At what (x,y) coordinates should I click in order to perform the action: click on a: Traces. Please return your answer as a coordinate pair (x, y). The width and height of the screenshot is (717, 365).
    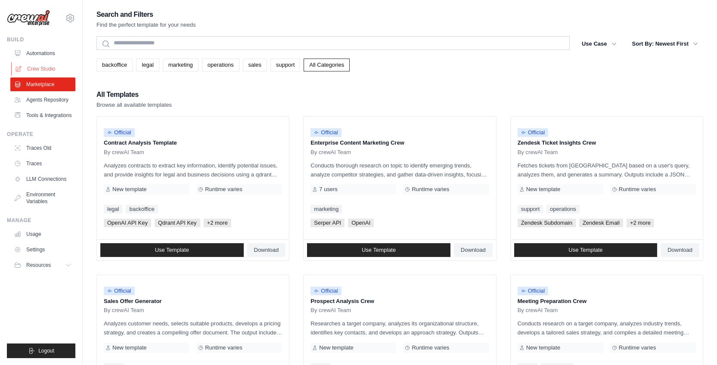
    Looking at the image, I should click on (43, 164).